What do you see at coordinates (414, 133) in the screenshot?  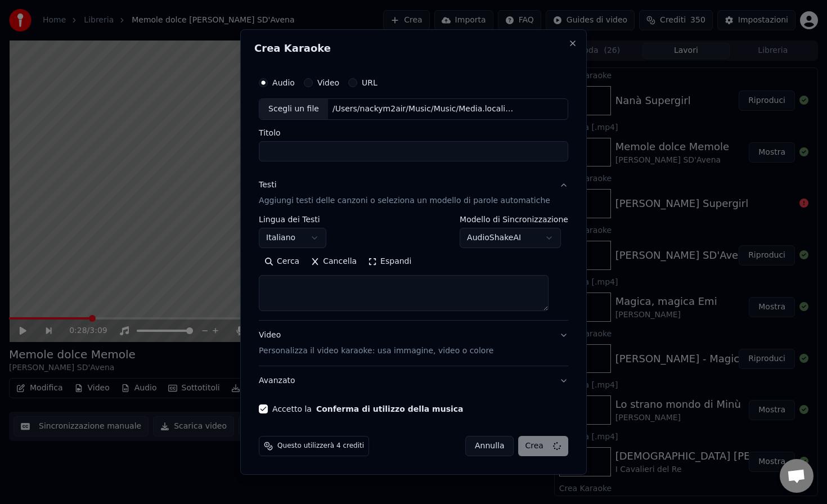 I see `label: Titolo` at bounding box center [414, 133].